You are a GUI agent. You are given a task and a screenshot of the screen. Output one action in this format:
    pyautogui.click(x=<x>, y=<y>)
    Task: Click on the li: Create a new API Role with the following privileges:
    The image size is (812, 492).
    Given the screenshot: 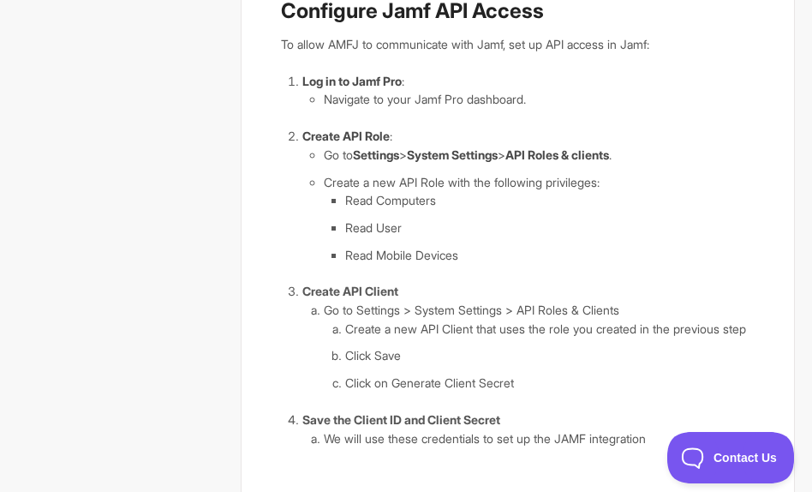 What is the action you would take?
    pyautogui.click(x=539, y=218)
    